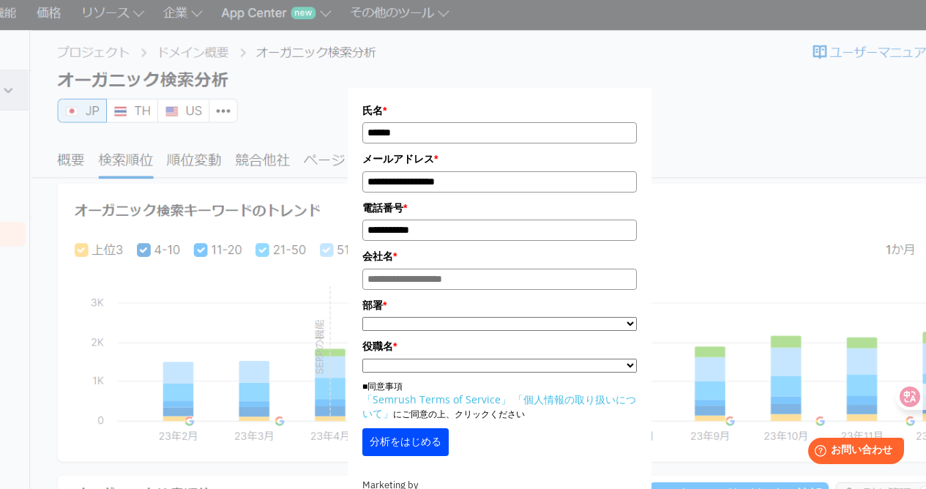  I want to click on label: メールアドレス, so click(499, 159).